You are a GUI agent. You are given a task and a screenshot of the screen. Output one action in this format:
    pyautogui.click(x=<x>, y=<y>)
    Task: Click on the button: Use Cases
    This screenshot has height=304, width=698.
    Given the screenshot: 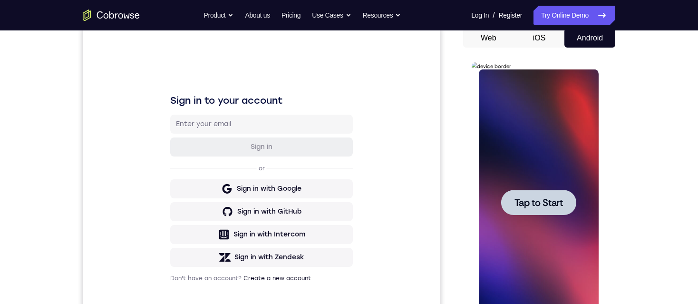 What is the action you would take?
    pyautogui.click(x=331, y=15)
    